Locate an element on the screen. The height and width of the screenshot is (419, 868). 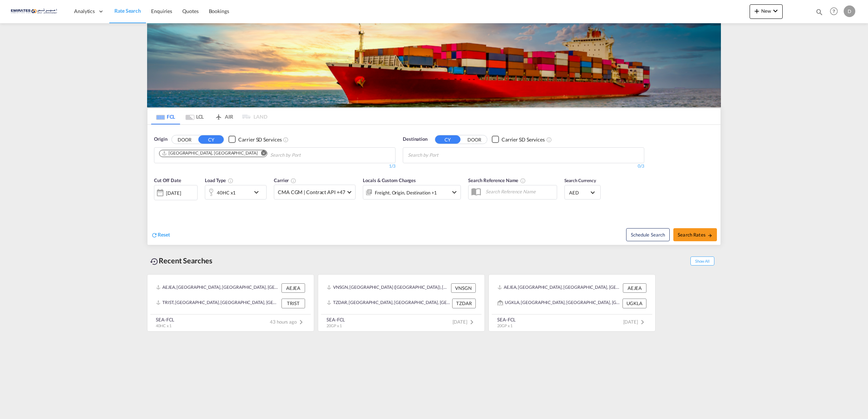
div: TZDAR is located at coordinates (464, 304).